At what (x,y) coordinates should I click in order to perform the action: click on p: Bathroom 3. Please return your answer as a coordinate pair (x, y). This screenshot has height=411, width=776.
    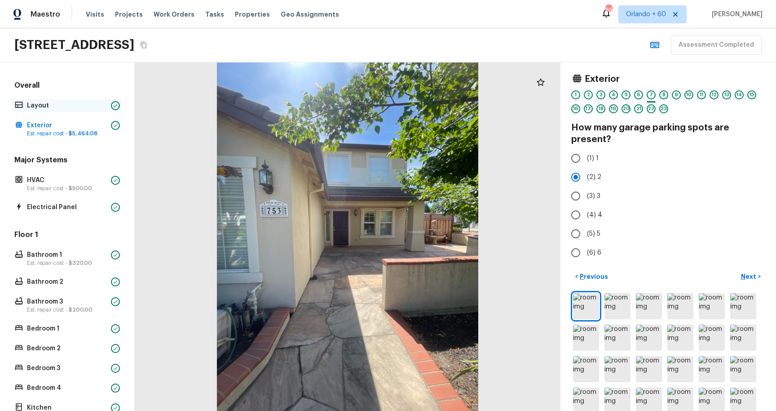
    Looking at the image, I should click on (67, 301).